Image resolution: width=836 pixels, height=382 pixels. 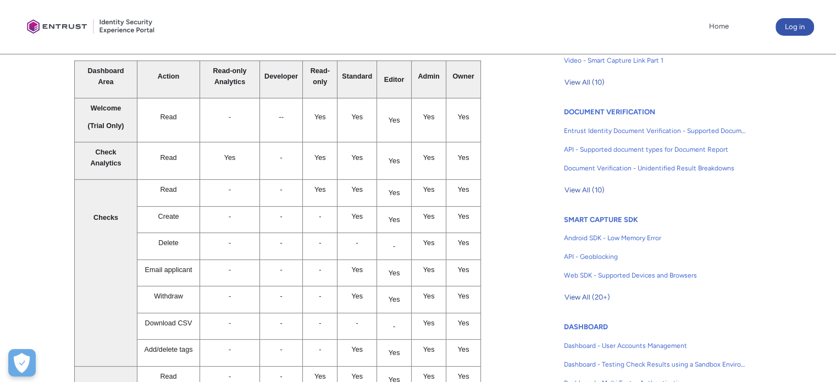 What do you see at coordinates (463, 76) in the screenshot?
I see `span: Owner` at bounding box center [463, 76].